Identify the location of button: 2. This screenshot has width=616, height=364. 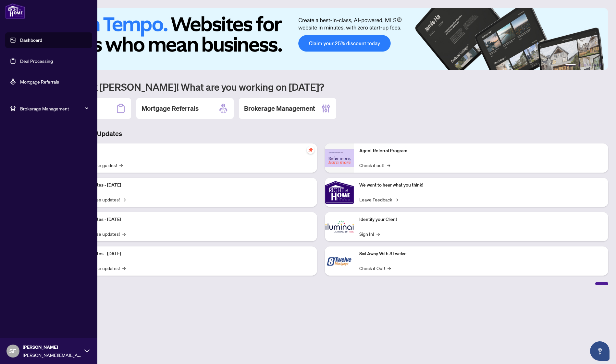
(580, 66).